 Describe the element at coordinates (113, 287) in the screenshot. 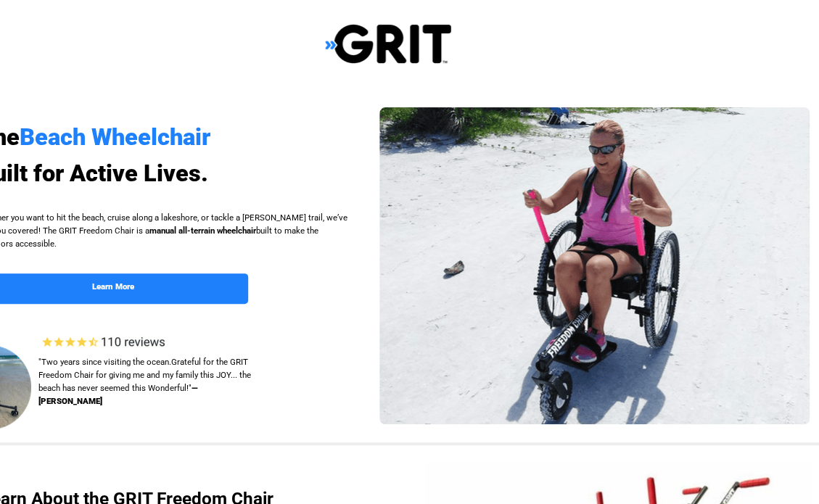

I see `strong: Learn More` at that location.